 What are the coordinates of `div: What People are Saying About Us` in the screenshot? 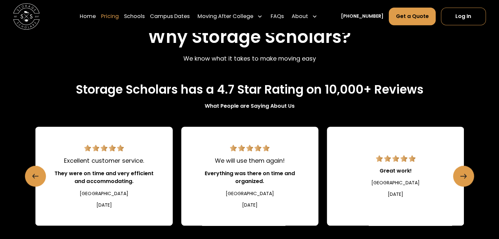 It's located at (249, 106).